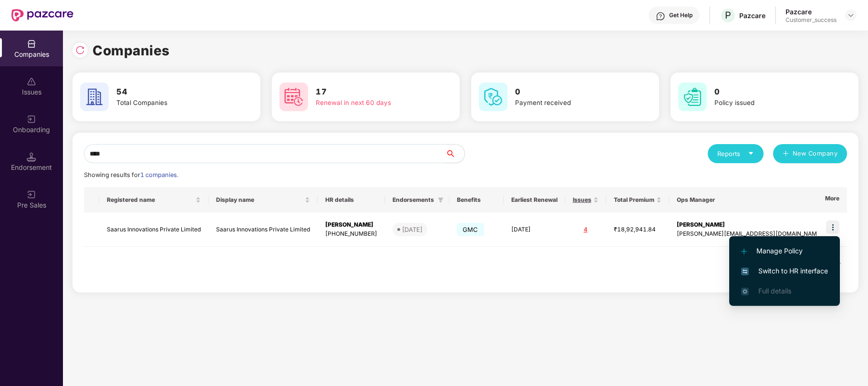  I want to click on span: Manage Policy, so click(785, 251).